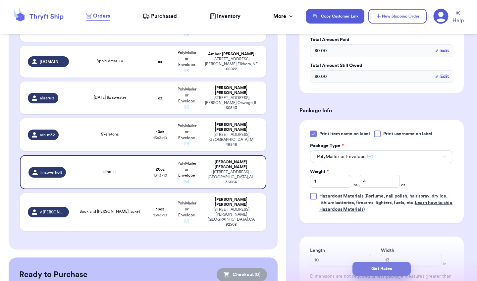 This screenshot has height=281, width=477. I want to click on button: Copy Customer Link, so click(335, 16).